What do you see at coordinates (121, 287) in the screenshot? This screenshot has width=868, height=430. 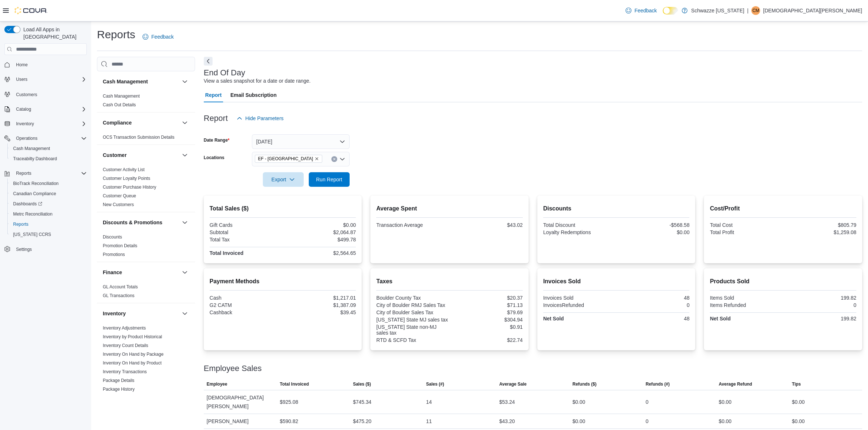 I see `a: GL Account Totals` at bounding box center [121, 287].